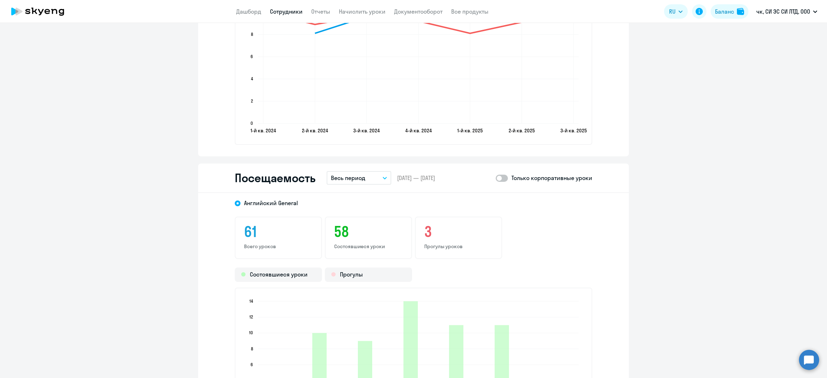 This screenshot has width=827, height=378. What do you see at coordinates (286, 11) in the screenshot?
I see `a: Сотрудники` at bounding box center [286, 11].